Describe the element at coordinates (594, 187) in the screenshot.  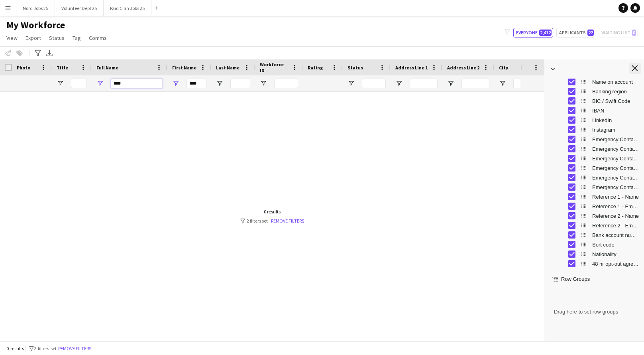
I see `div: Emergency Contact 2 Relationship Column` at that location.